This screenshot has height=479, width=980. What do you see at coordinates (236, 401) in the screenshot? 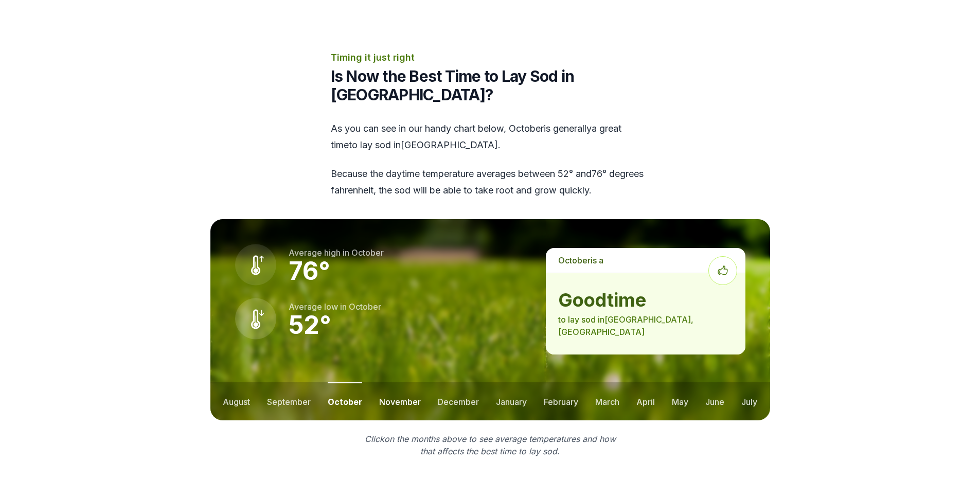
I see `button: august` at bounding box center [236, 401].